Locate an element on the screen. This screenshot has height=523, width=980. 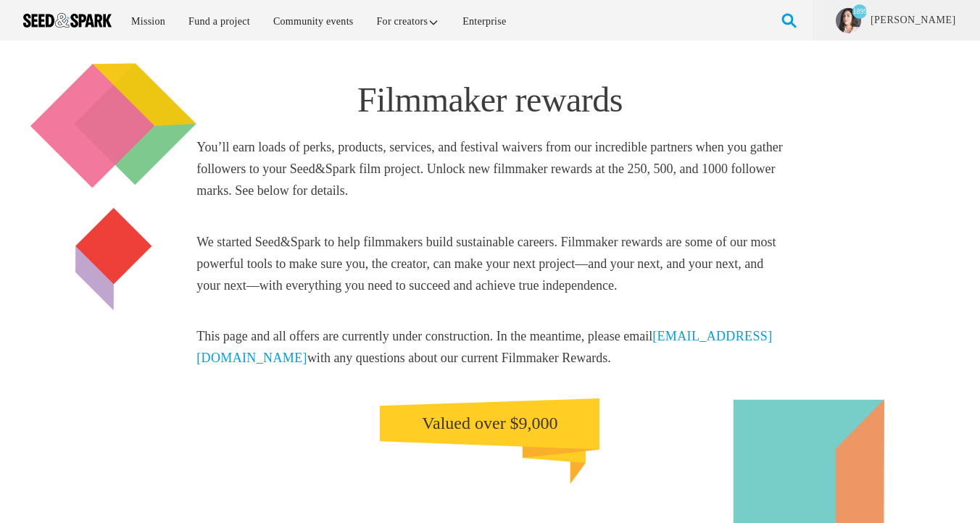
h1: Filmmaker rewards is located at coordinates (490, 100).